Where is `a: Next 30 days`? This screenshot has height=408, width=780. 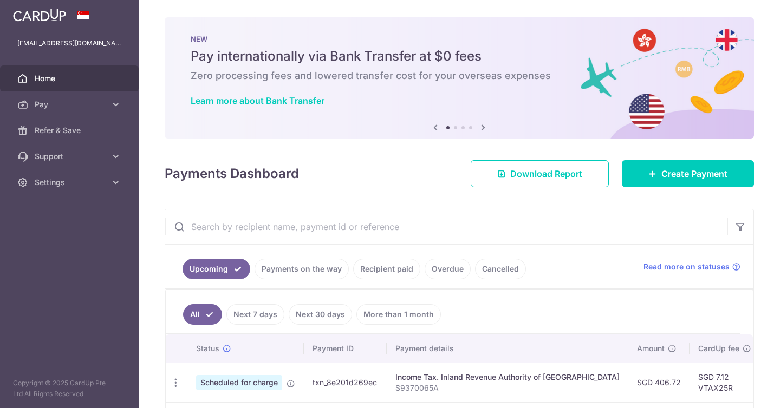 a: Next 30 days is located at coordinates (320, 315).